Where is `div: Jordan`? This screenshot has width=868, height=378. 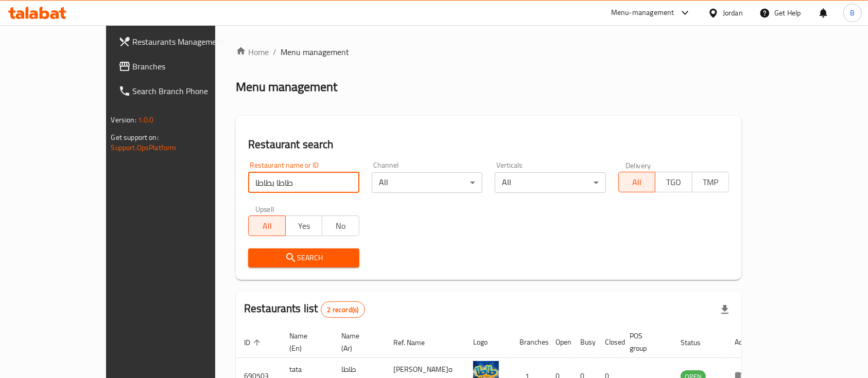
div: Jordan is located at coordinates (733, 13).